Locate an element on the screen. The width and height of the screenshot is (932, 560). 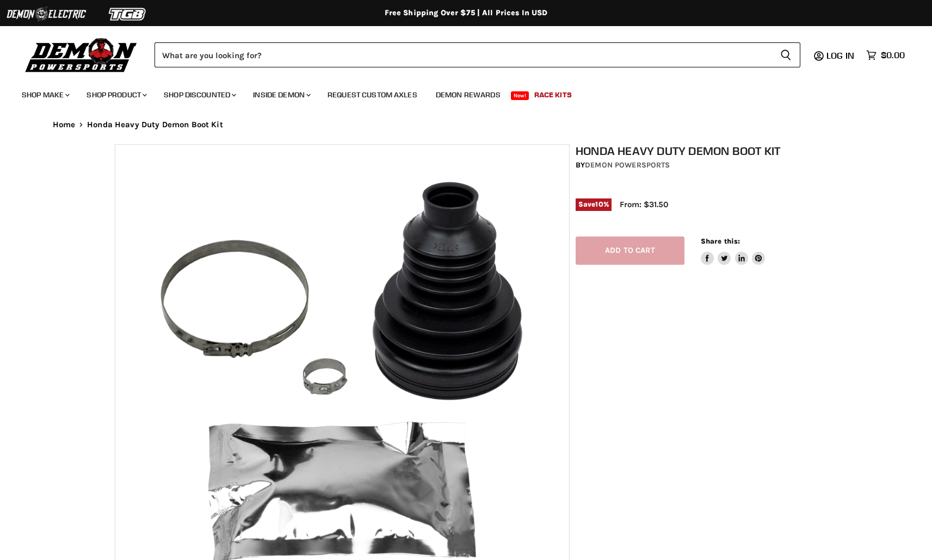
a: Shop Make is located at coordinates (44, 94).